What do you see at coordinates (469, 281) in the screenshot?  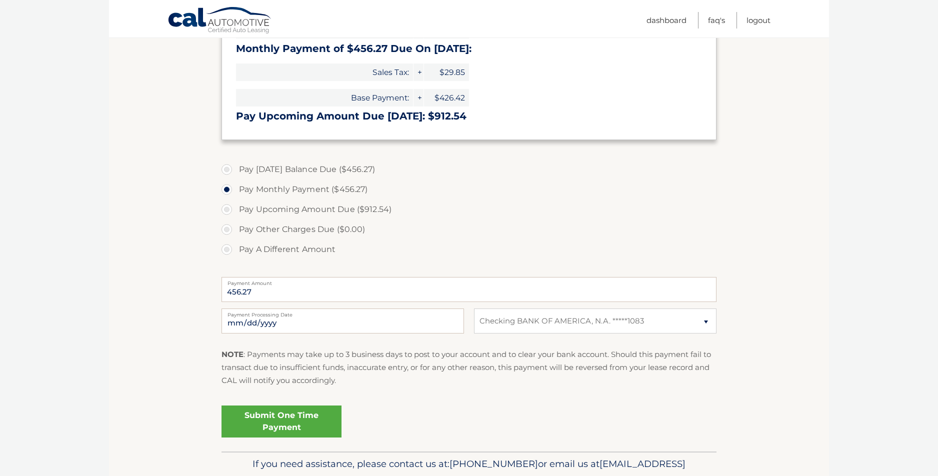 I see `label: Payment Amount` at bounding box center [469, 281].